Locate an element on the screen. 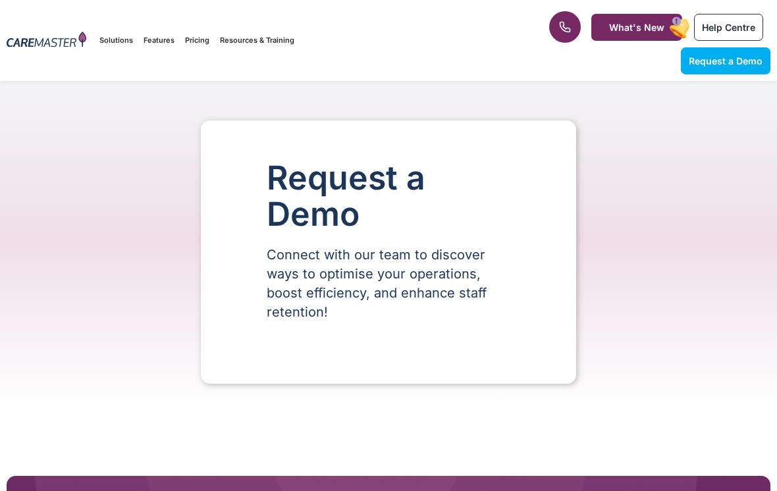 This screenshot has height=491, width=777. span: Help Centre is located at coordinates (728, 27).